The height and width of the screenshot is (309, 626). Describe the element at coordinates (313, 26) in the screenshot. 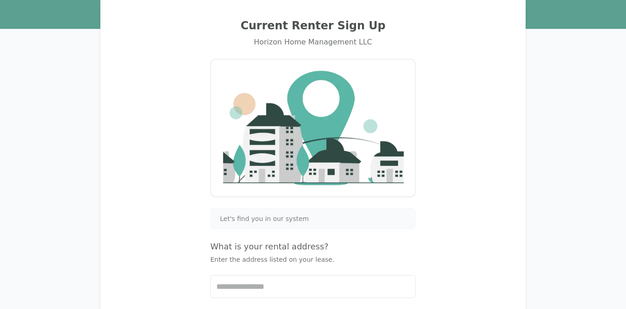

I see `h2: Current Renter Sign Up` at that location.